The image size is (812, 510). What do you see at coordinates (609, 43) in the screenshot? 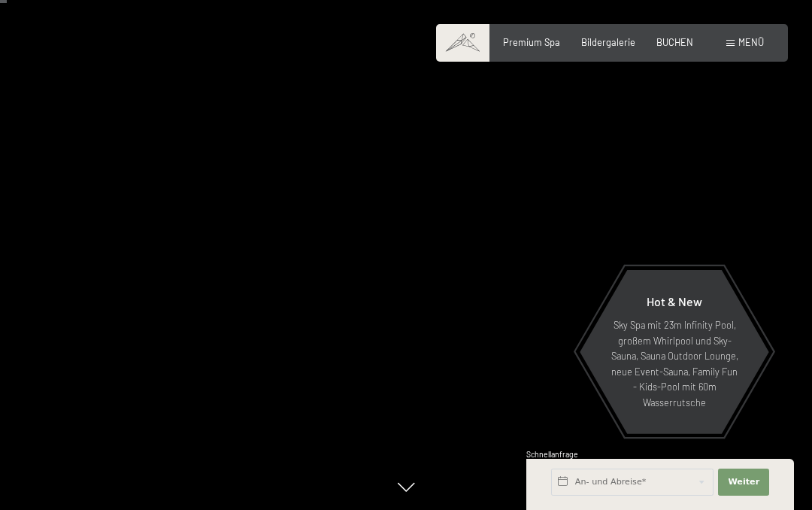
I see `a: Bildergalerie` at bounding box center [609, 43].